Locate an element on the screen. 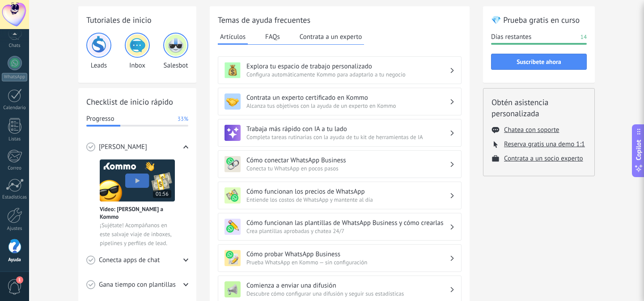 The height and width of the screenshot is (301, 644). h2: Checklist de inicio rápido is located at coordinates (138, 101).